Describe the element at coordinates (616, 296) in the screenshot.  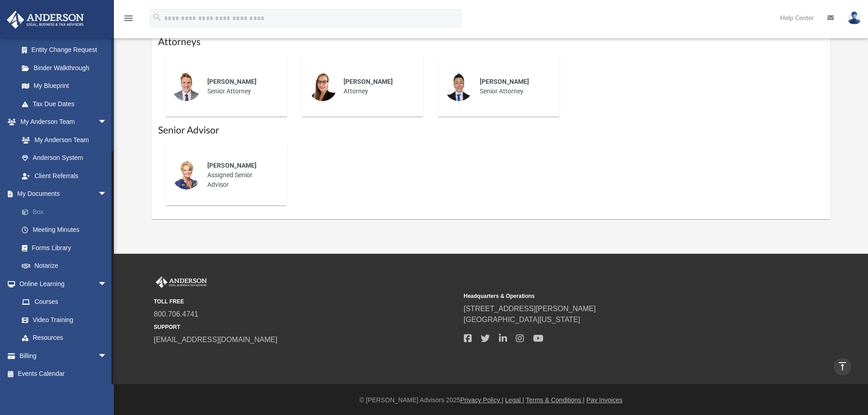
I see `small: Headquarters & Operations` at that location.